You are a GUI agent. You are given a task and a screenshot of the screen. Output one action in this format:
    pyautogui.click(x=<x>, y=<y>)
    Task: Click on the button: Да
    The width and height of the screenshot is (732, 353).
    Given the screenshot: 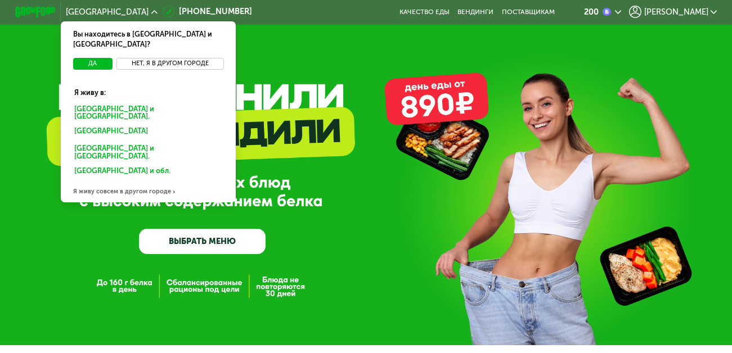 What is the action you would take?
    pyautogui.click(x=93, y=64)
    